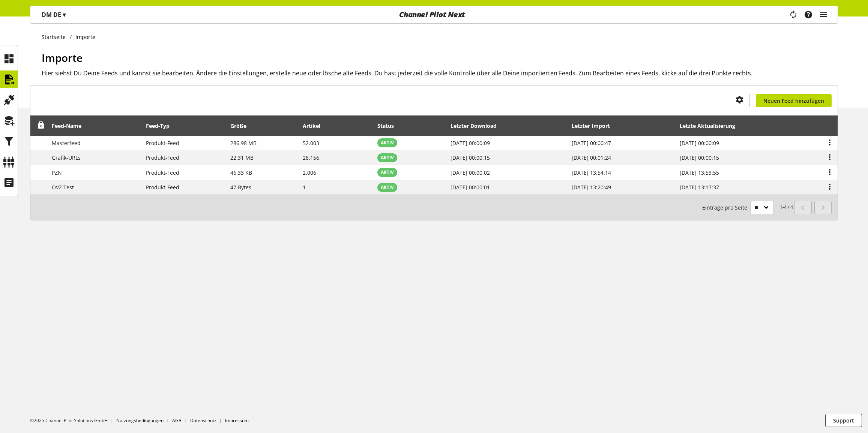  What do you see at coordinates (477, 126) in the screenshot?
I see `div: Letzter Download` at bounding box center [477, 126].